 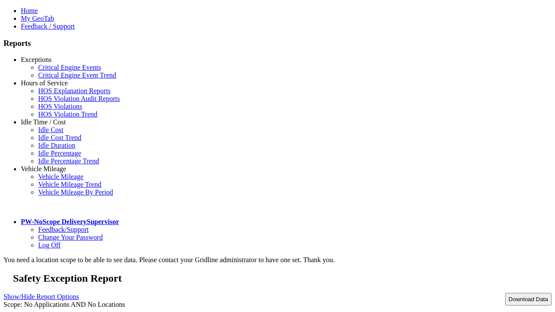 What do you see at coordinates (79, 98) in the screenshot?
I see `a: HOS Violation Audit Reports` at bounding box center [79, 98].